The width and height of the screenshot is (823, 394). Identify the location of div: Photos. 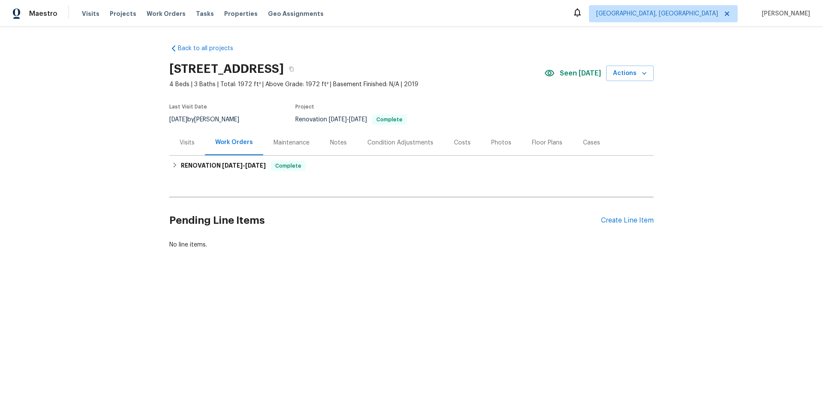
(501, 143).